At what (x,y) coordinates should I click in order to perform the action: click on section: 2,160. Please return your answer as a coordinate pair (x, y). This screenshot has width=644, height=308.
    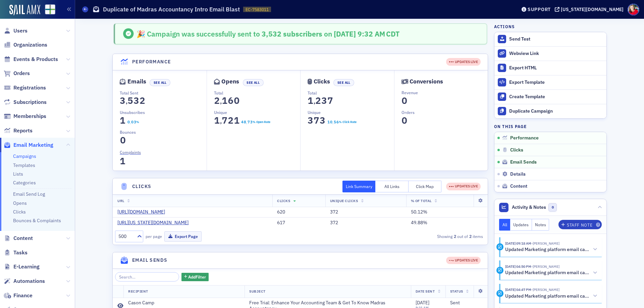
    Looking at the image, I should click on (227, 101).